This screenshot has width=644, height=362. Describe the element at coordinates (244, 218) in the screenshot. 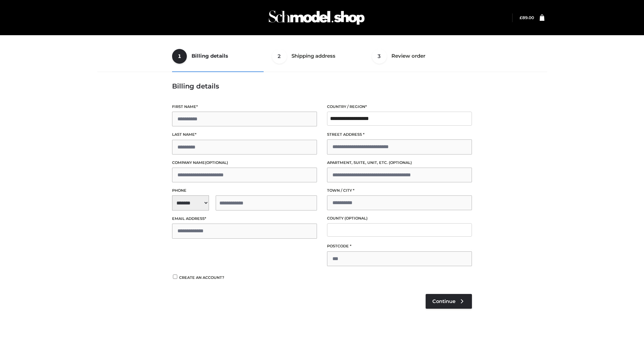

I see `label: Email address` at that location.